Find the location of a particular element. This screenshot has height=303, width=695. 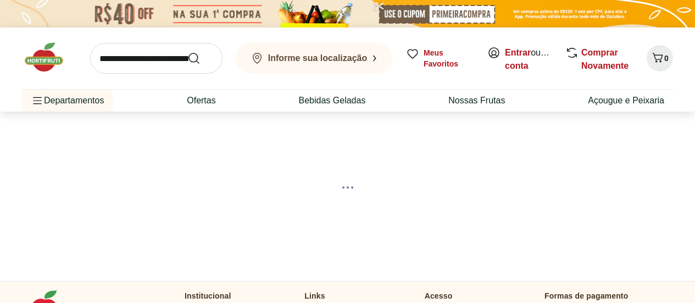

p: Institucional is located at coordinates (208, 296).